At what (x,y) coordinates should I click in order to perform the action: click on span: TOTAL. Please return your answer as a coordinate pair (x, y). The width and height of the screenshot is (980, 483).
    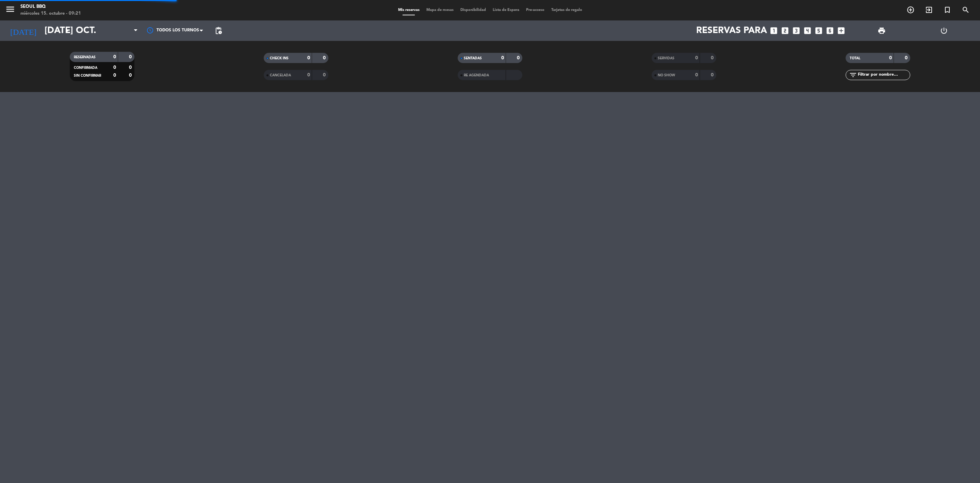
    Looking at the image, I should click on (855, 58).